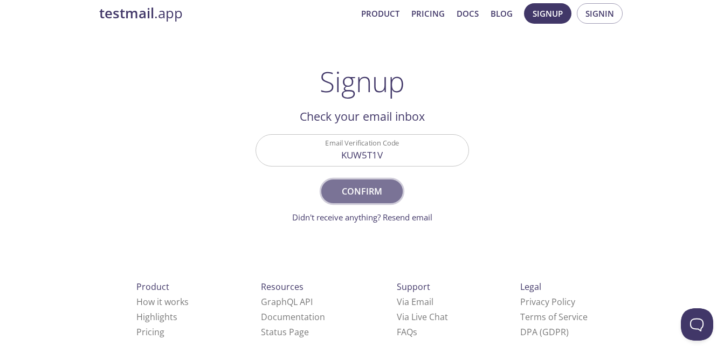 The width and height of the screenshot is (724, 346). I want to click on button: Signup, so click(548, 13).